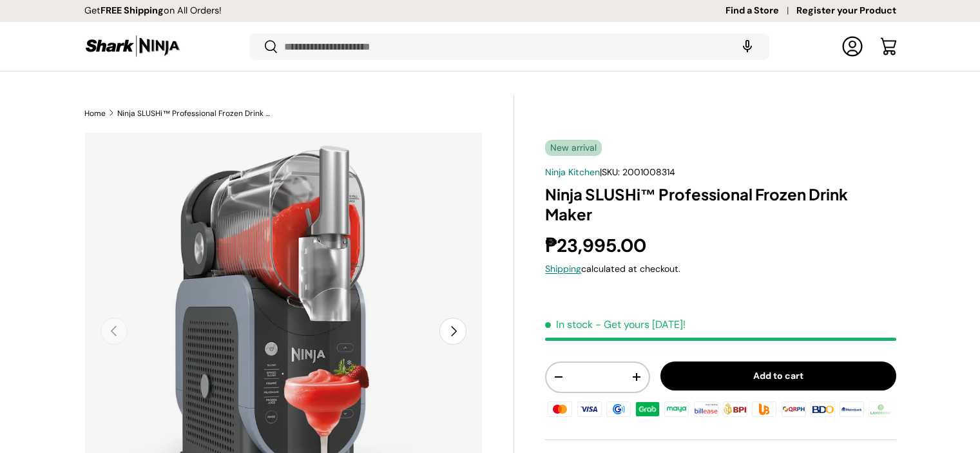 The image size is (980, 453). Describe the element at coordinates (563, 269) in the screenshot. I see `a: Shipping` at that location.